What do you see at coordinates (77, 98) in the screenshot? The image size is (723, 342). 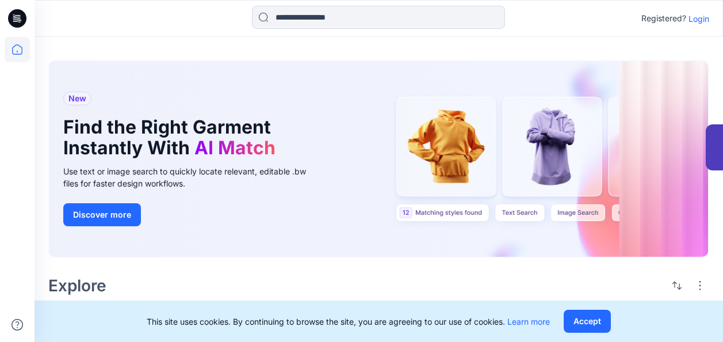 I see `span: New` at bounding box center [77, 98].